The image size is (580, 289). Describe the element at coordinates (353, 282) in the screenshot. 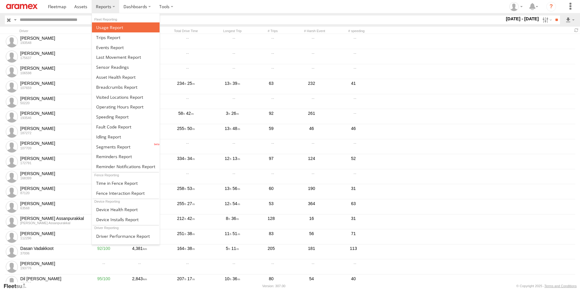

I see `div: 40` at that location.